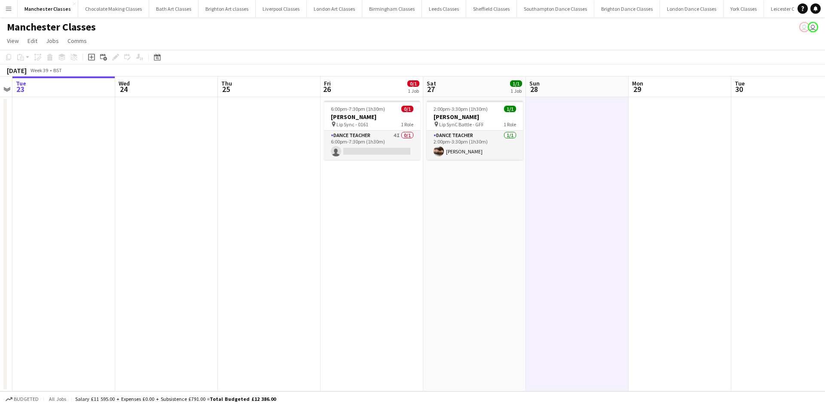 The width and height of the screenshot is (825, 406). I want to click on button: London Dance Classes, so click(692, 9).